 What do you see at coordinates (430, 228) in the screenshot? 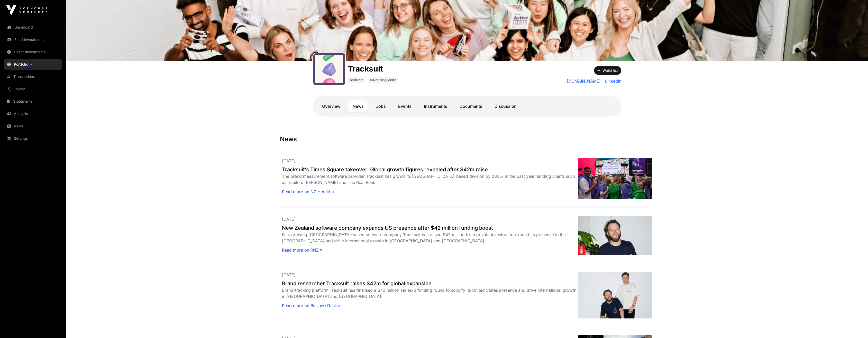
I see `h2: New Zealand software company expands US presence after $42 million funding boost` at bounding box center [430, 228].